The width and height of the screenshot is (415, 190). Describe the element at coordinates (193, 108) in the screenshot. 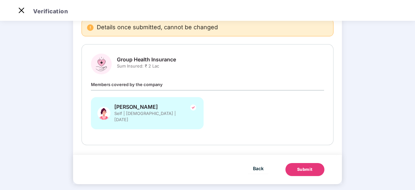

I see `img: svg+xml;base64,PHN2ZyBpZD0iVGljay0yNHgyNCIgeG1sbnM9Imh0dHA6Ly93d3cudzMub3JnLzIwMDAvc3ZnIiB3aWR0aD...` at that location.